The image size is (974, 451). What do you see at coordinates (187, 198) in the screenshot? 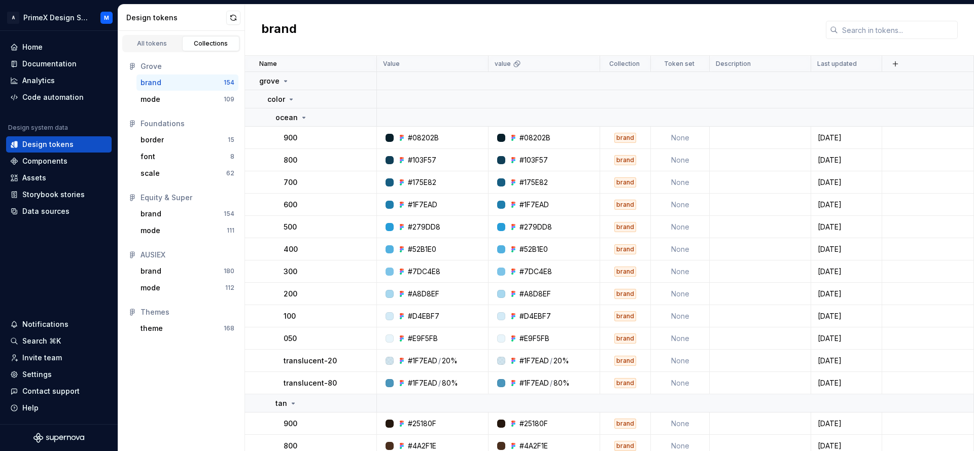
I see `div: Equity & Super` at bounding box center [187, 198].